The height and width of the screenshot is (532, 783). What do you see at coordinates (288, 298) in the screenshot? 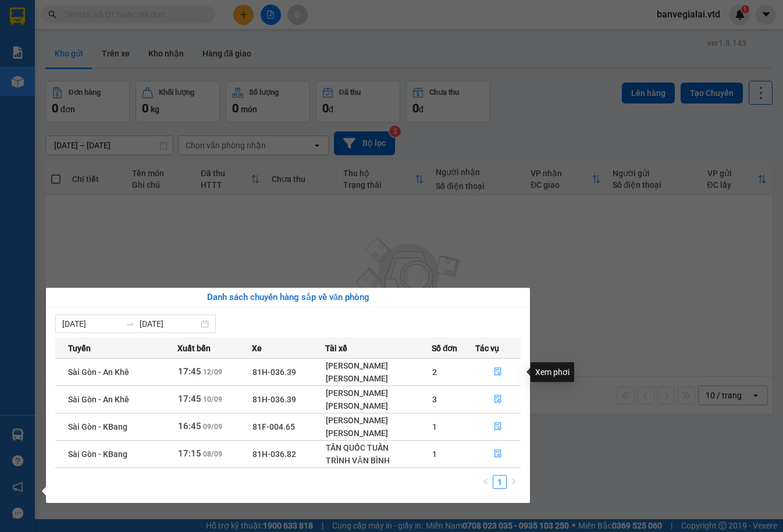
I see `div: Danh sách chuyến hàng sắp về văn phòng` at bounding box center [288, 298].